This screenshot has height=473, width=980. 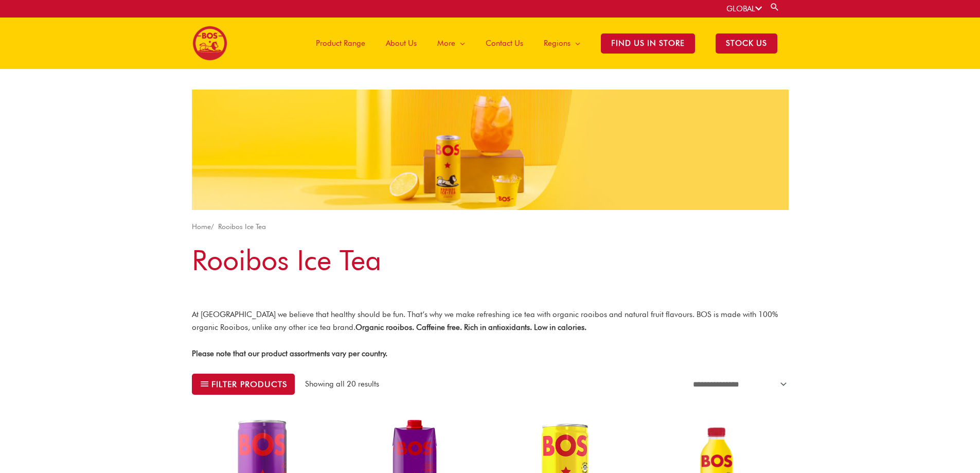 What do you see at coordinates (648, 43) in the screenshot?
I see `span: Find Us in Store` at bounding box center [648, 43].